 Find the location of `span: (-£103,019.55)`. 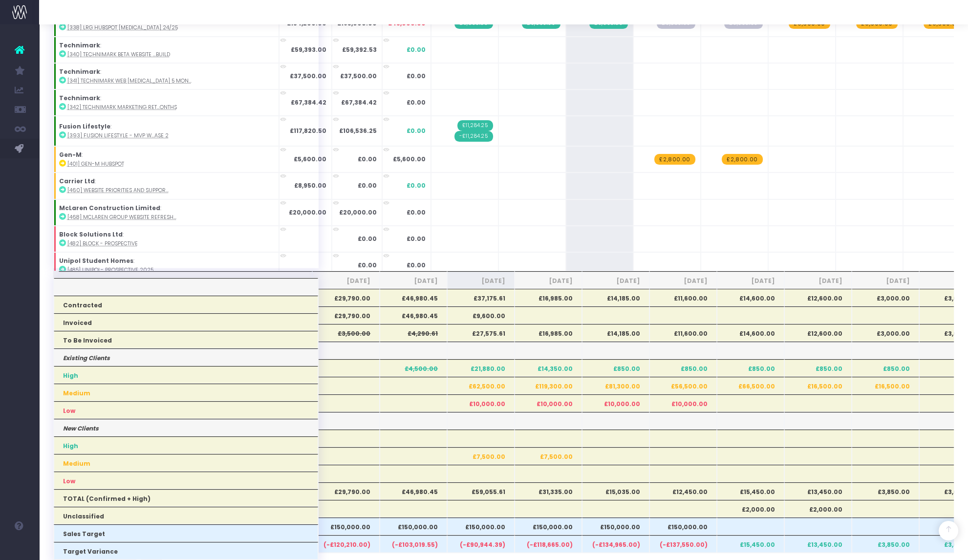

span: (-£103,019.55) is located at coordinates (415, 545).